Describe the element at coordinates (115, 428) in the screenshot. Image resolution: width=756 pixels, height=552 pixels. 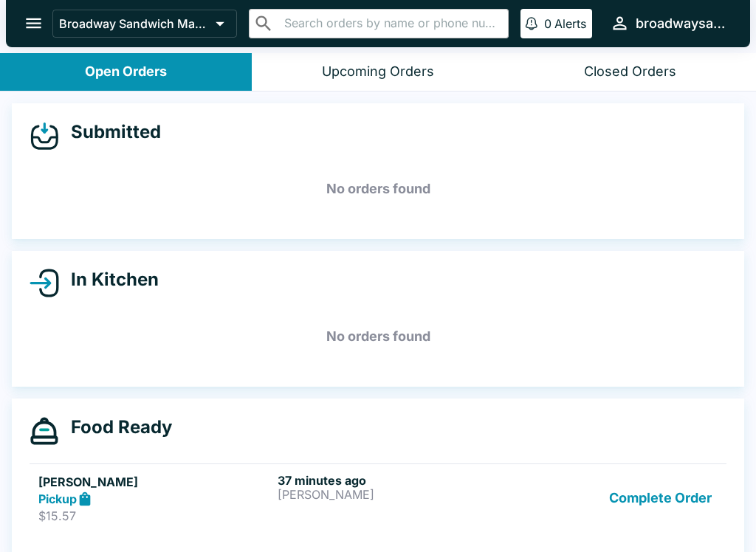
I see `h4: Food Ready` at that location.